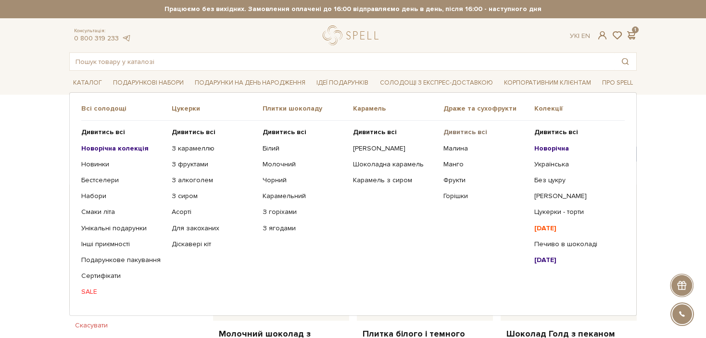 The height and width of the screenshot is (338, 706). Describe the element at coordinates (342, 83) in the screenshot. I see `a: Ідеї подарунків` at that location.